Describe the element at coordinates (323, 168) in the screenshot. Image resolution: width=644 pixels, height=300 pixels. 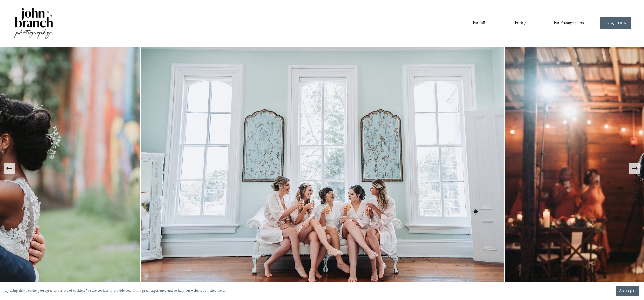
I see `img: The Merrimon-Wynne House Wedding Photography` at that location.